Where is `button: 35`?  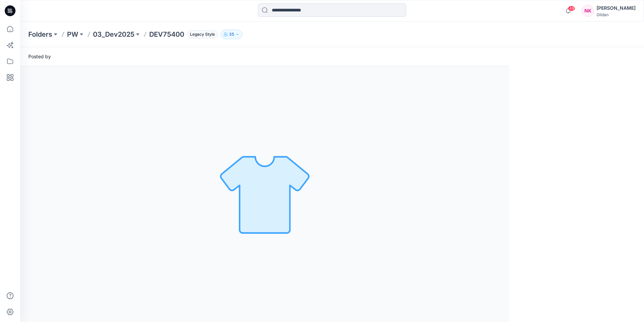 button: 35 is located at coordinates (231, 34).